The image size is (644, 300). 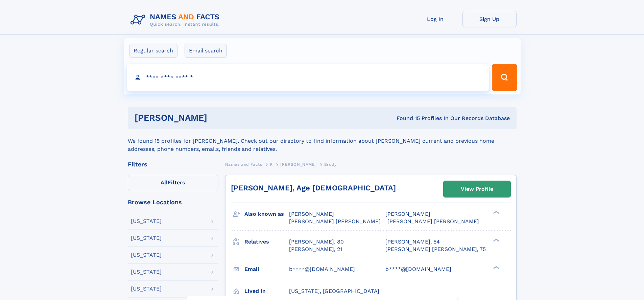 What do you see at coordinates (267, 242) in the screenshot?
I see `h3: Relatives` at bounding box center [267, 242].